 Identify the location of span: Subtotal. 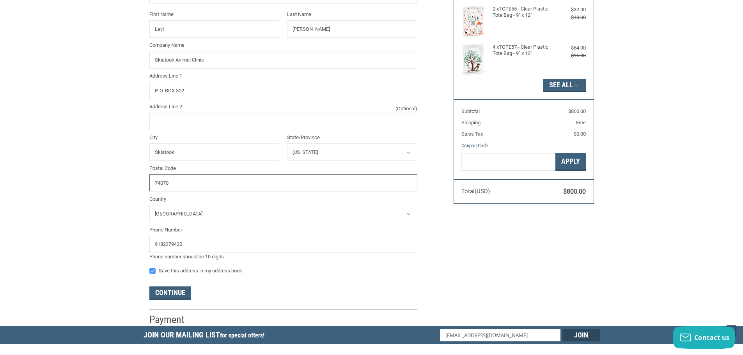
(470, 111).